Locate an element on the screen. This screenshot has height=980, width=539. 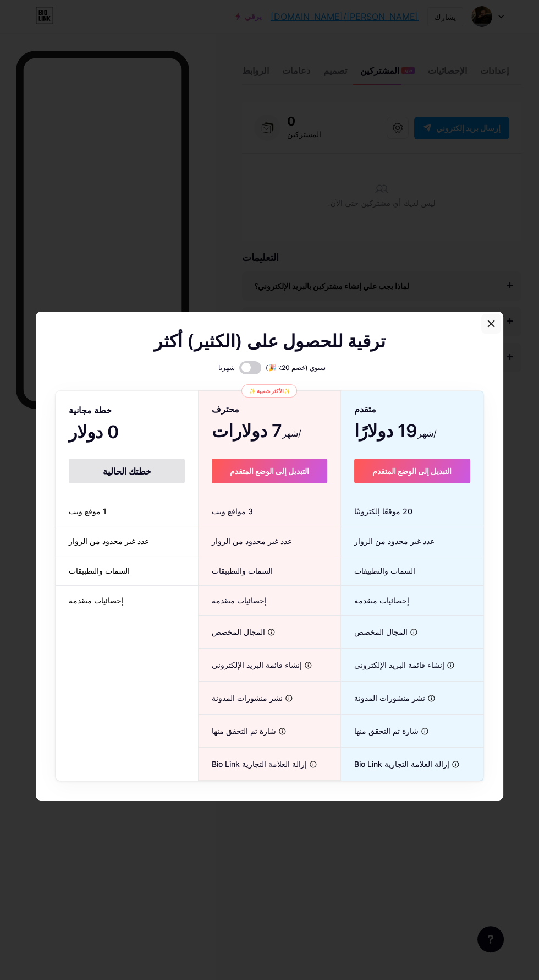
font: 7 دولارات is located at coordinates (247, 431).